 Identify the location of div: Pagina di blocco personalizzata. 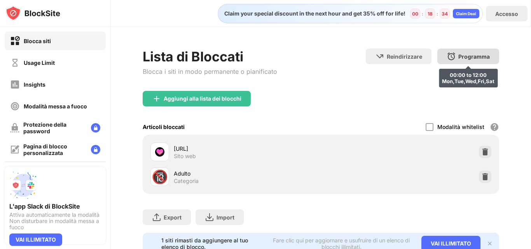
(54, 150).